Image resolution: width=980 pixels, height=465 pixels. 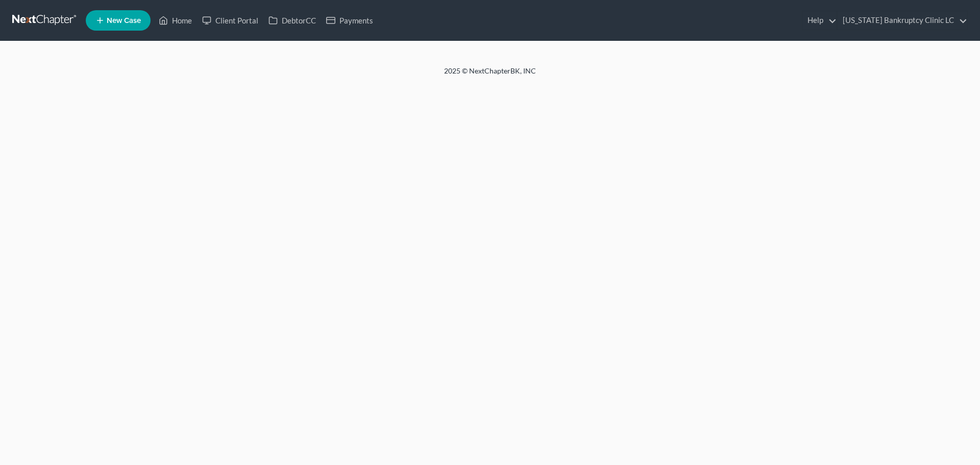 What do you see at coordinates (230, 21) in the screenshot?
I see `a: Client Portal` at bounding box center [230, 21].